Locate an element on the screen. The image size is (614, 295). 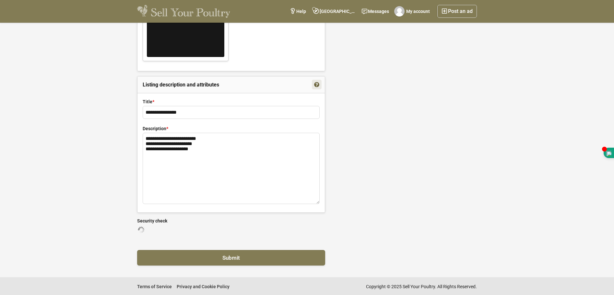
h2: Listing description and attributes is located at coordinates (231, 85).